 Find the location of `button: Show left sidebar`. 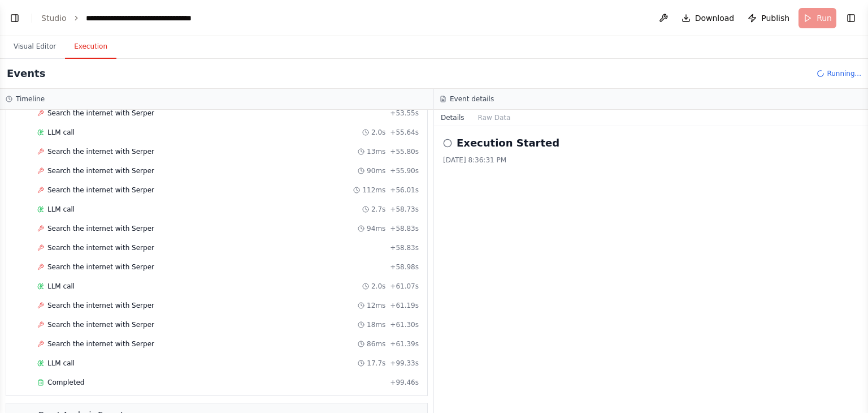

button: Show left sidebar is located at coordinates (15, 18).